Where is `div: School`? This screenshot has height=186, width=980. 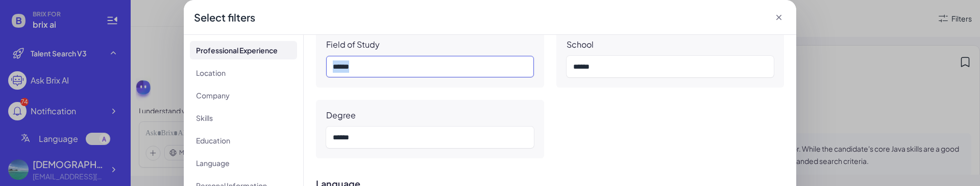
div: School is located at coordinates (580, 45).